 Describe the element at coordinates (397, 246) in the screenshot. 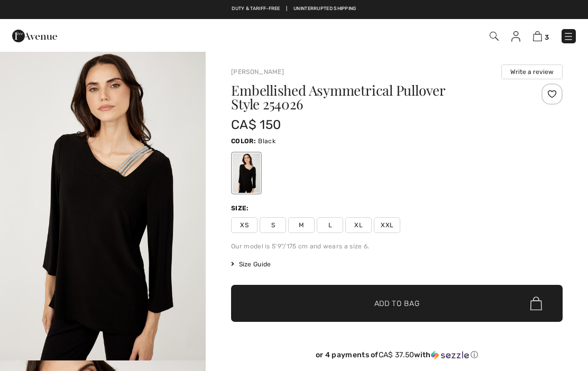

I see `div: Our model is 5'9"/175 cm and wears a size 6.` at that location.